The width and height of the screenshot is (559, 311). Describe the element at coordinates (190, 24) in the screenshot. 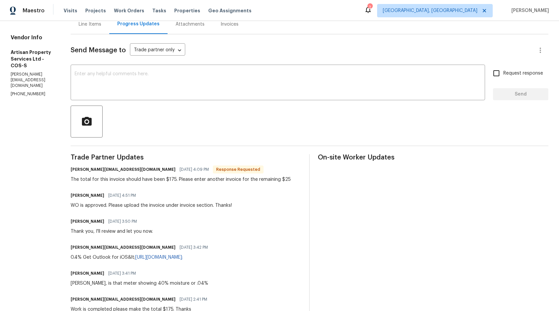

I see `div: Attachments` at that location.